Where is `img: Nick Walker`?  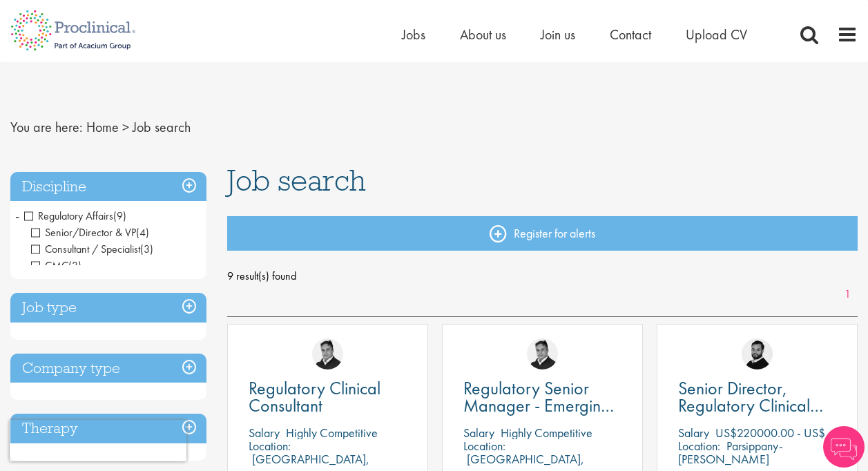
img: Nick Walker is located at coordinates (756, 353).